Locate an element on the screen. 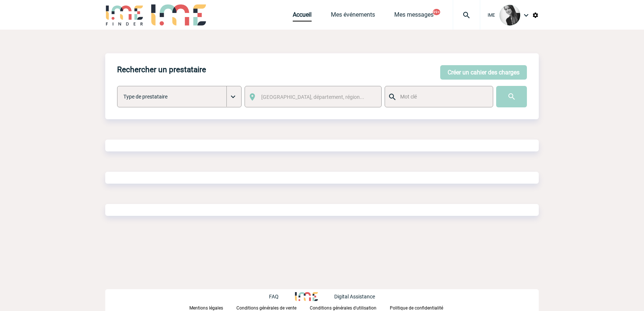  a: Mentions légales is located at coordinates (213, 307).